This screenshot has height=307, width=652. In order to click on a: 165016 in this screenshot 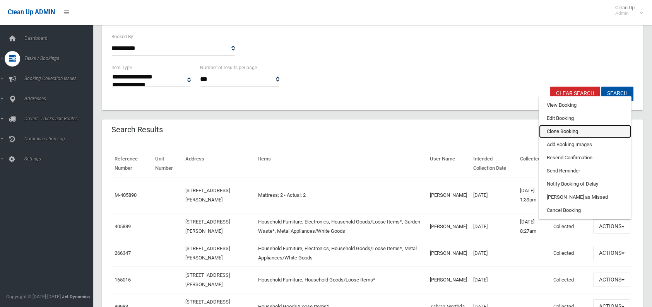, I will do `click(123, 280)`.